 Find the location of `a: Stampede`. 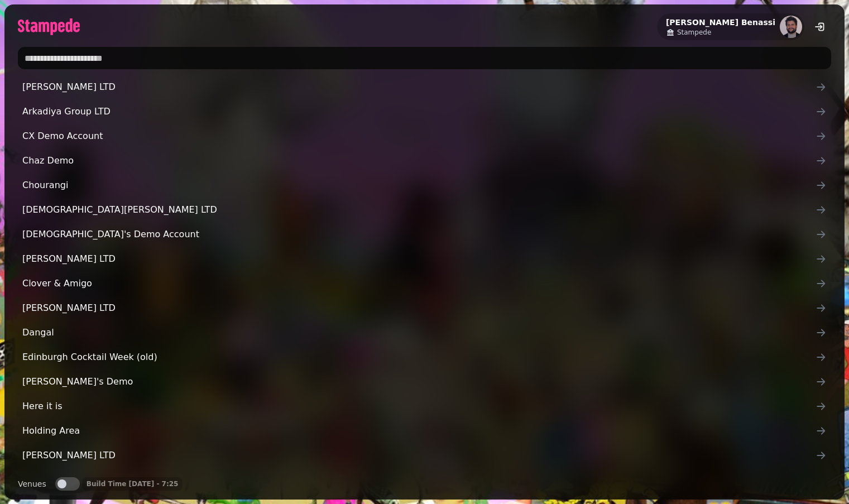

a: Stampede is located at coordinates (720, 32).